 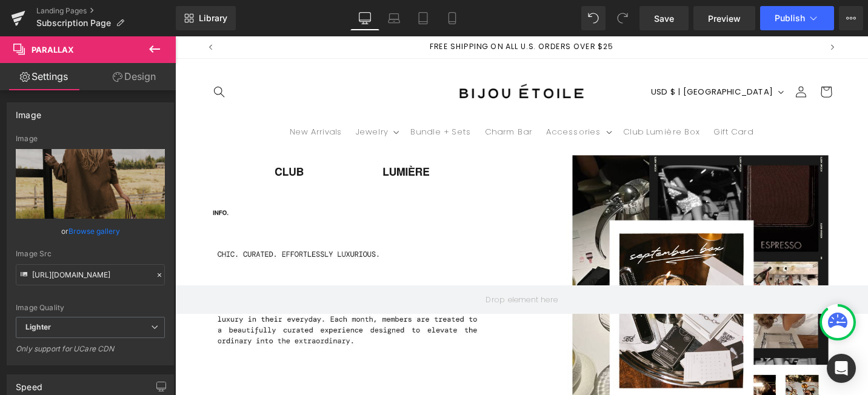 What do you see at coordinates (841, 369) in the screenshot?
I see `div: Open Intercom Messenger` at bounding box center [841, 369].